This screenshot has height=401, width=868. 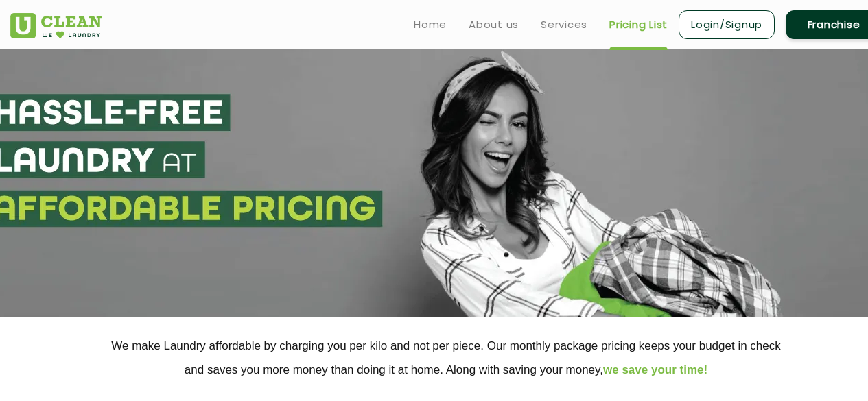 What do you see at coordinates (564, 25) in the screenshot?
I see `a: Services` at bounding box center [564, 25].